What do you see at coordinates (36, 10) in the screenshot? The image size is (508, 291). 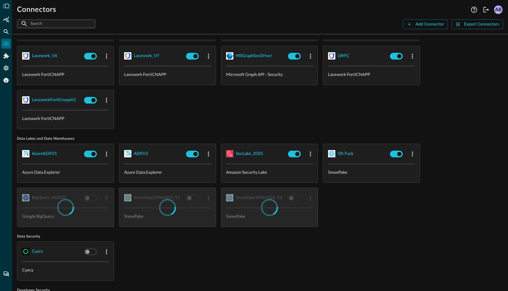 I see `h1: Connectors` at bounding box center [36, 10].